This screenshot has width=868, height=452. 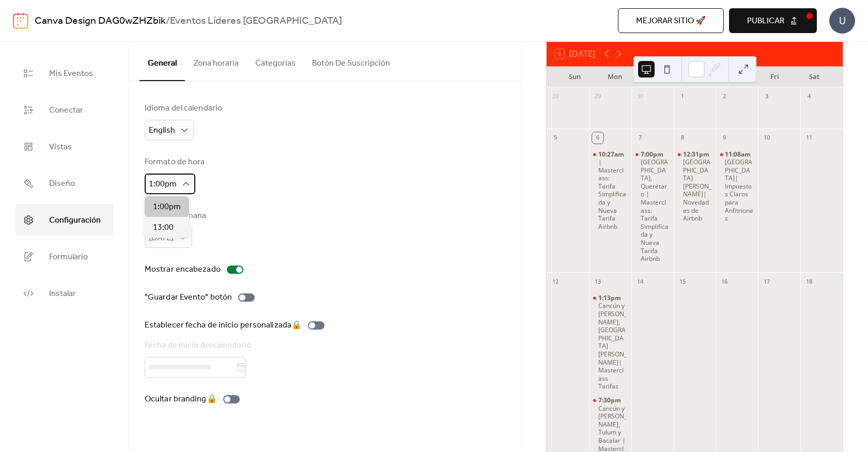 What do you see at coordinates (774, 77) in the screenshot?
I see `div: Fri` at bounding box center [774, 77].